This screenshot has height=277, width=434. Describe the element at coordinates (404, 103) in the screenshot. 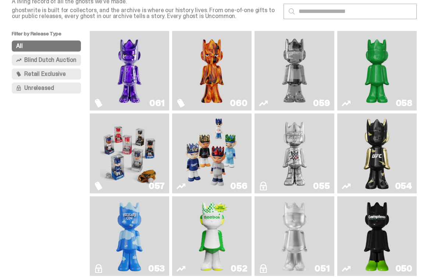

I see `div: 058` at that location.